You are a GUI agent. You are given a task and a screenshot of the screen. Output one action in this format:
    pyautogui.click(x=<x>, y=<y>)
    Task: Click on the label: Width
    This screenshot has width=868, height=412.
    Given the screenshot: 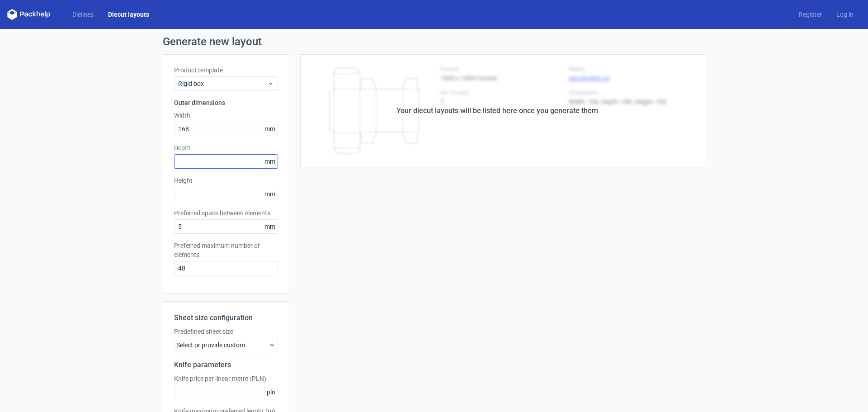 What is the action you would take?
    pyautogui.click(x=226, y=115)
    